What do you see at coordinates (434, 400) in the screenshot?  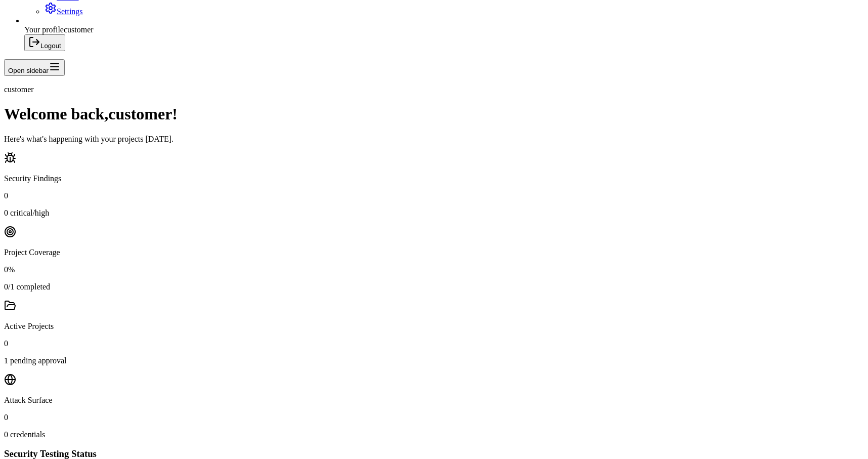 I see `p: Attack Surface` at bounding box center [434, 400].